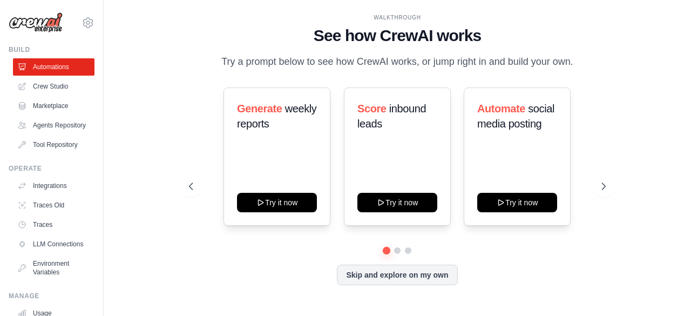 The image size is (691, 316). I want to click on a: Environment Variables, so click(53, 268).